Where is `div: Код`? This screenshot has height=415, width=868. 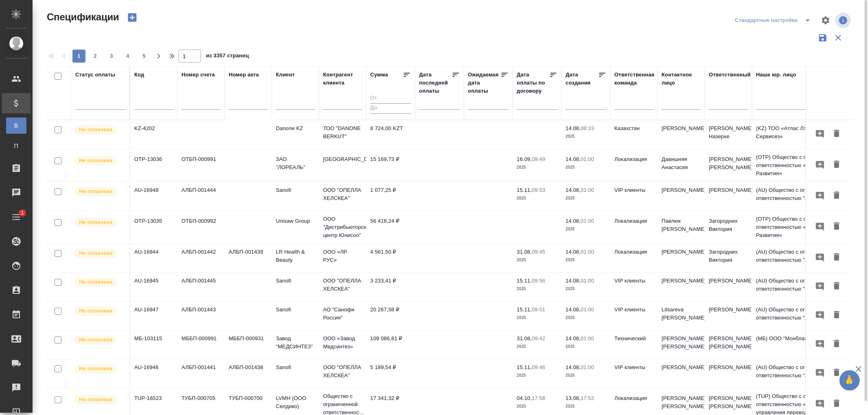 div: Код is located at coordinates (139, 75).